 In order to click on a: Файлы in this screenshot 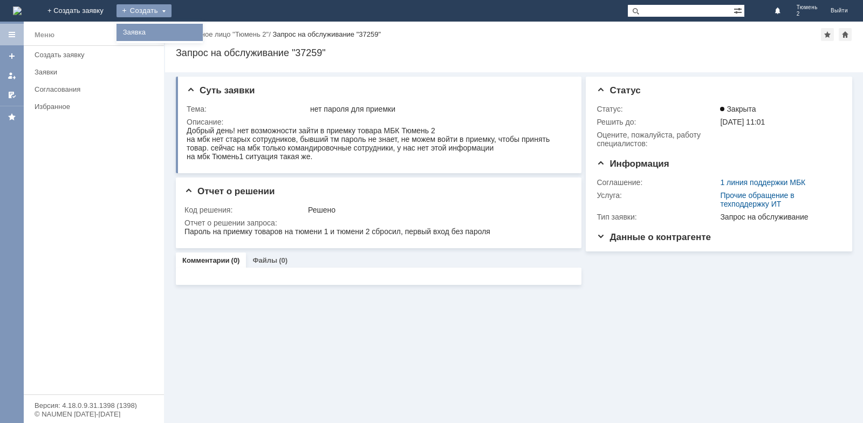, I will do `click(265, 260)`.